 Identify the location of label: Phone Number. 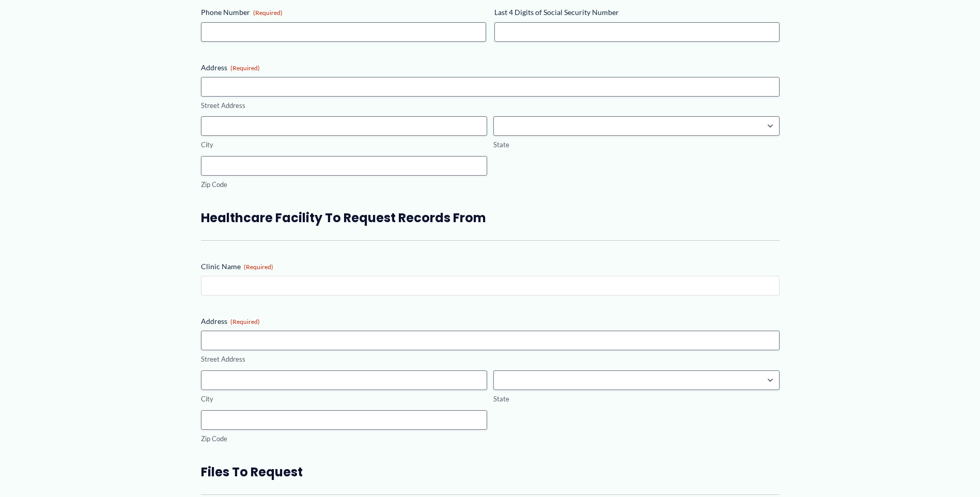
(344, 12).